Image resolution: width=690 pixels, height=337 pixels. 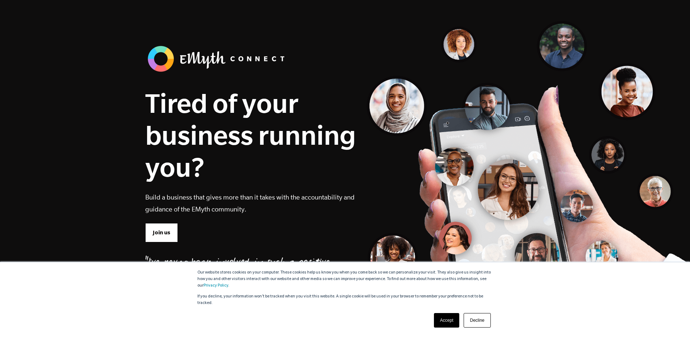 I want to click on p: Our website stores cookies on your computer. These cookies help us know you when you come back so..., so click(x=345, y=279).